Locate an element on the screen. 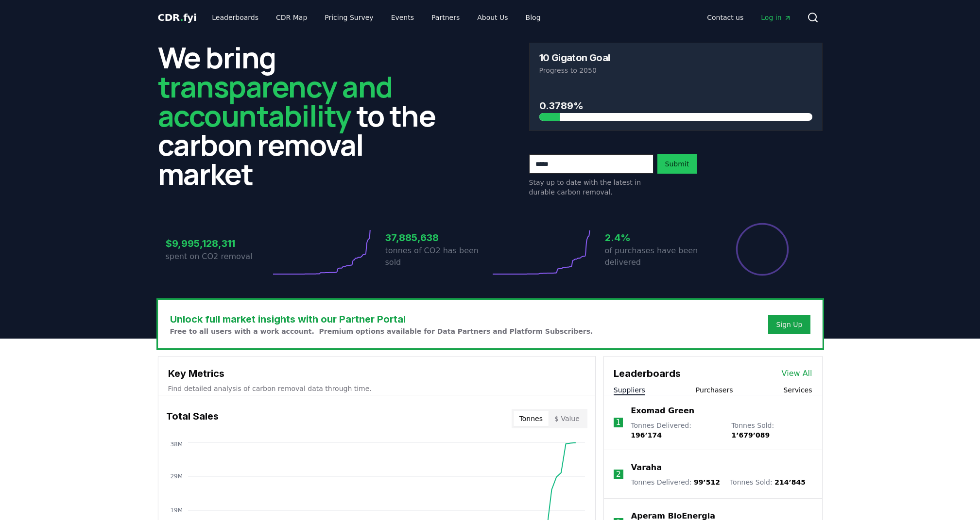 This screenshot has height=520, width=980. a: Varaha is located at coordinates (646, 467).